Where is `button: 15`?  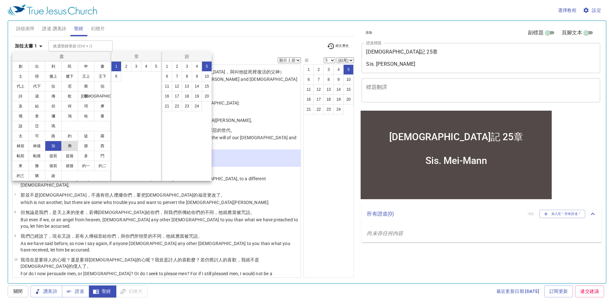
button: 15 is located at coordinates (207, 86).